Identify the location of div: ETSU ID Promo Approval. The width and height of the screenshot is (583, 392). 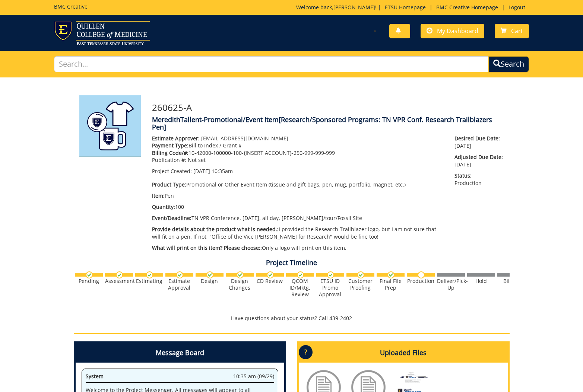
(330, 288).